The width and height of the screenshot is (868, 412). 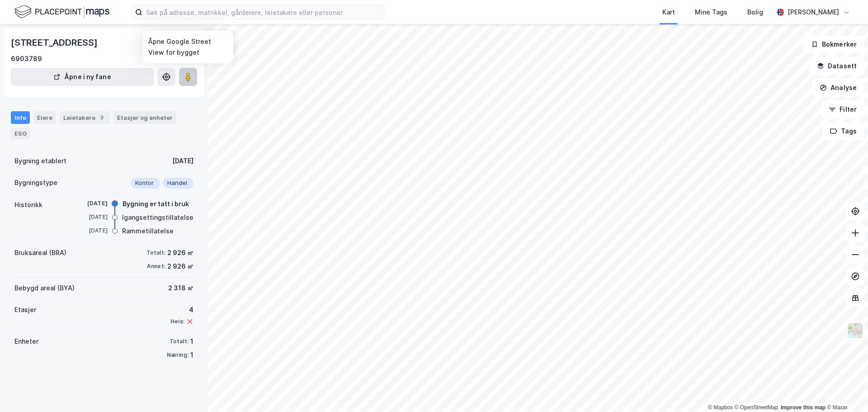 I want to click on div: Historikk, so click(x=29, y=205).